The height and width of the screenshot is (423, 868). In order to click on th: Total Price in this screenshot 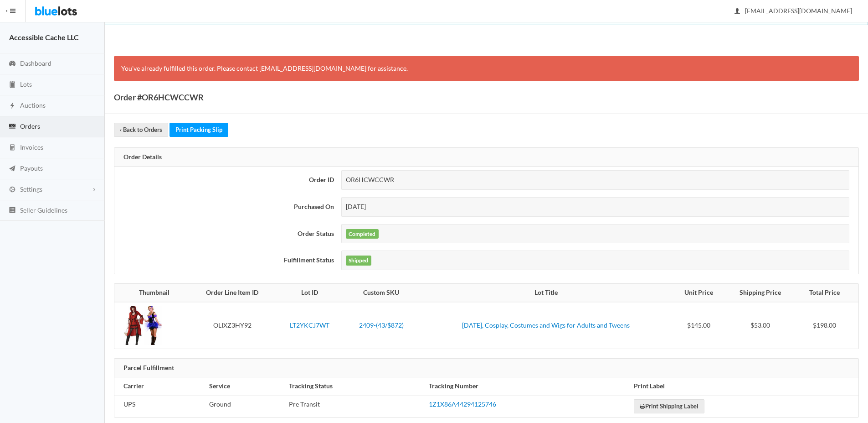, I will do `click(827, 293)`.